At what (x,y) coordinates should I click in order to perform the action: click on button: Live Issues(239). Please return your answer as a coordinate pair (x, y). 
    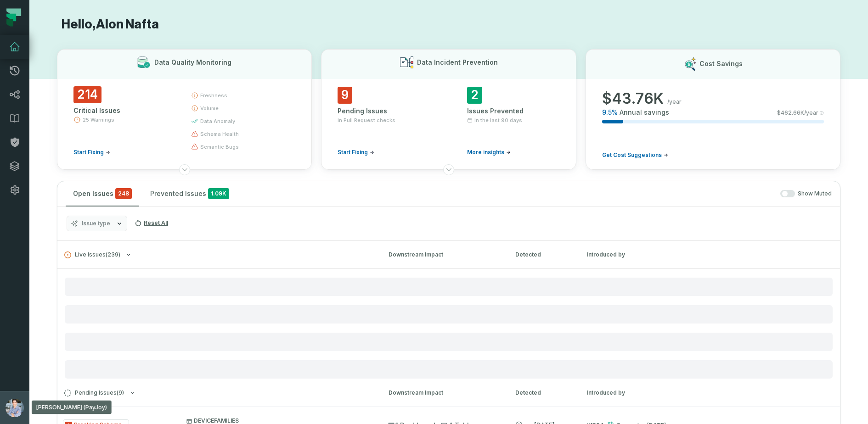
    Looking at the image, I should click on (218, 255).